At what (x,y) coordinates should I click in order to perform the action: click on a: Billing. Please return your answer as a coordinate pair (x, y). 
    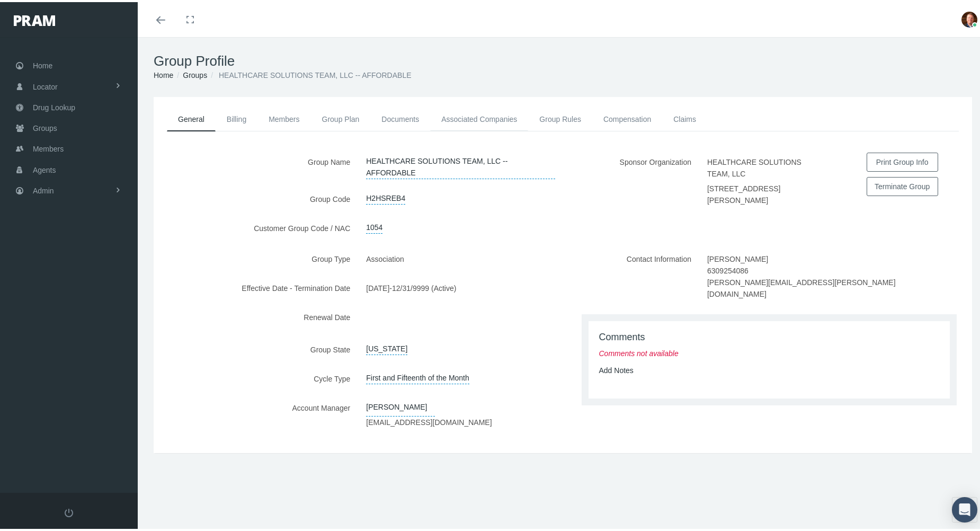
    Looking at the image, I should click on (236, 117).